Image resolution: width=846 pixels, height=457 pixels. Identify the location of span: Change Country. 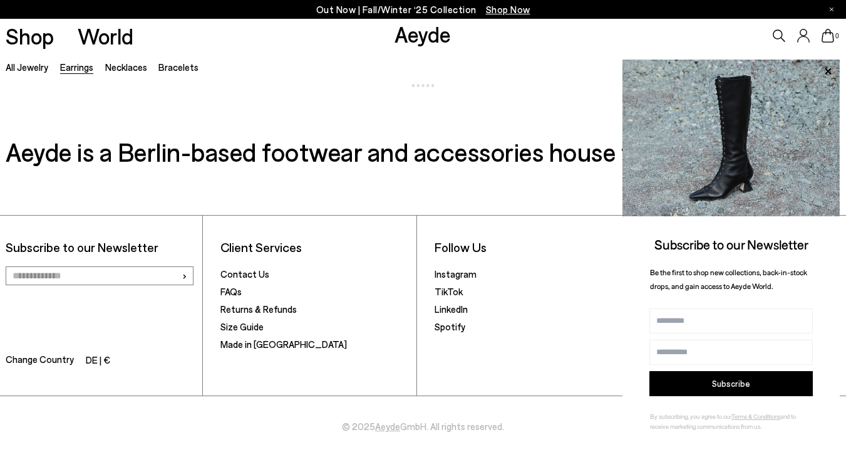
(39, 360).